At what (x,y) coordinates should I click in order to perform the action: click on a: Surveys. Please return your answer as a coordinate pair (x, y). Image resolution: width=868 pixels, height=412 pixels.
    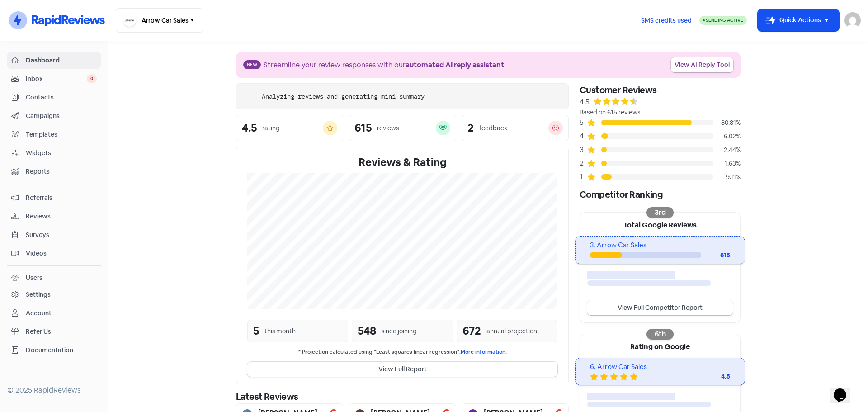
    Looking at the image, I should click on (54, 234).